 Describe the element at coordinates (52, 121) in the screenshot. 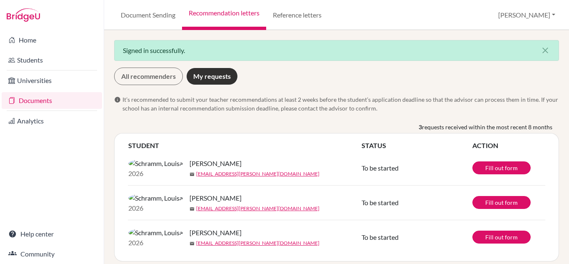

I see `a: Analytics` at that location.